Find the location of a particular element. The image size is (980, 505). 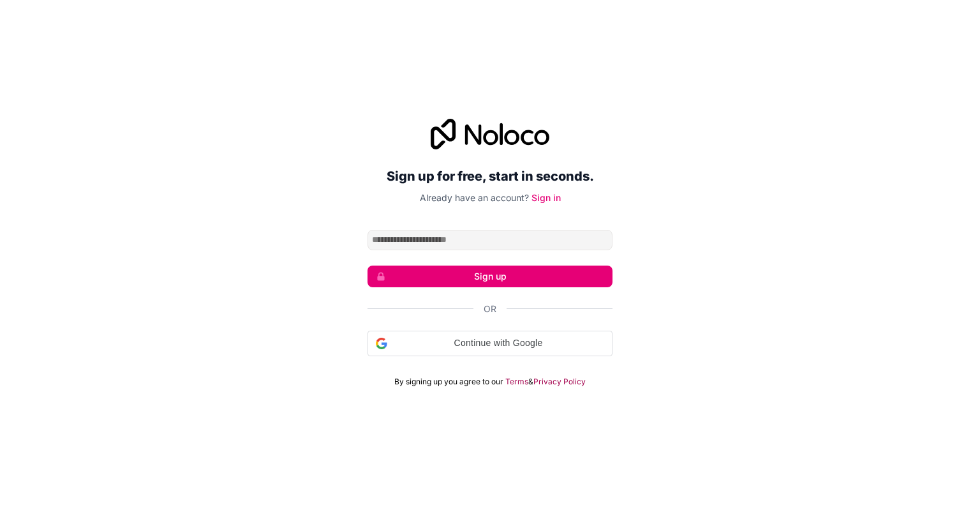

span: Or is located at coordinates (490, 309).